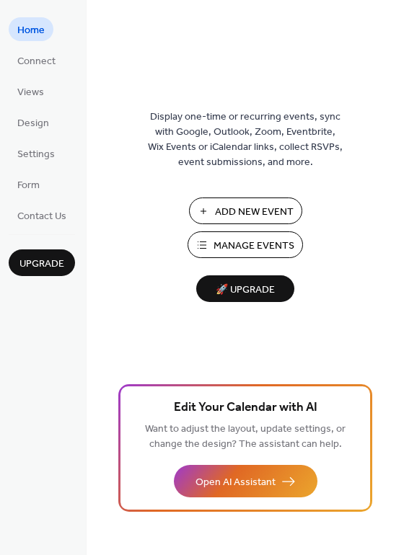 This screenshot has height=555, width=404. Describe the element at coordinates (28, 185) in the screenshot. I see `span: Form` at that location.